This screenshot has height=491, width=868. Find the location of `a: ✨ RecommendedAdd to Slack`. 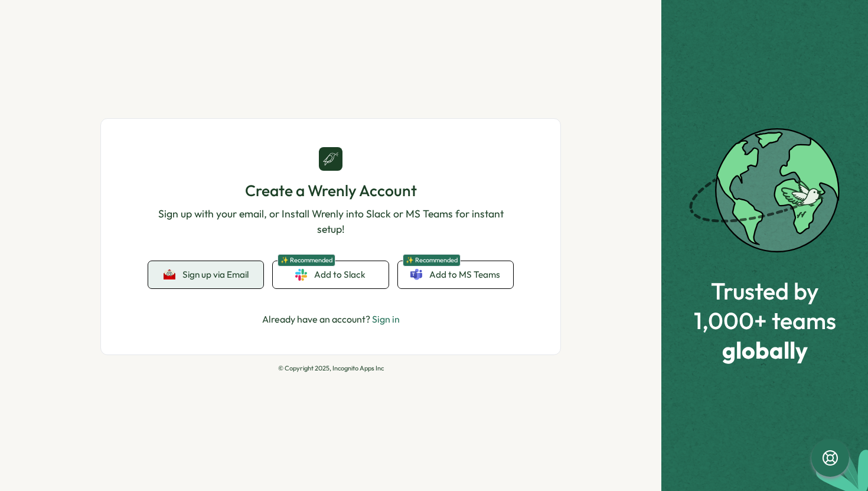

a: ✨ RecommendedAdd to Slack is located at coordinates (330, 275).